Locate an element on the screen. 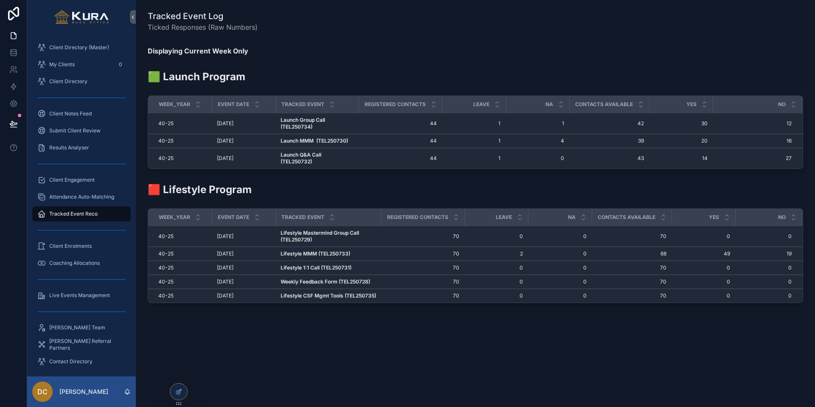  a: 68 is located at coordinates (632, 254).